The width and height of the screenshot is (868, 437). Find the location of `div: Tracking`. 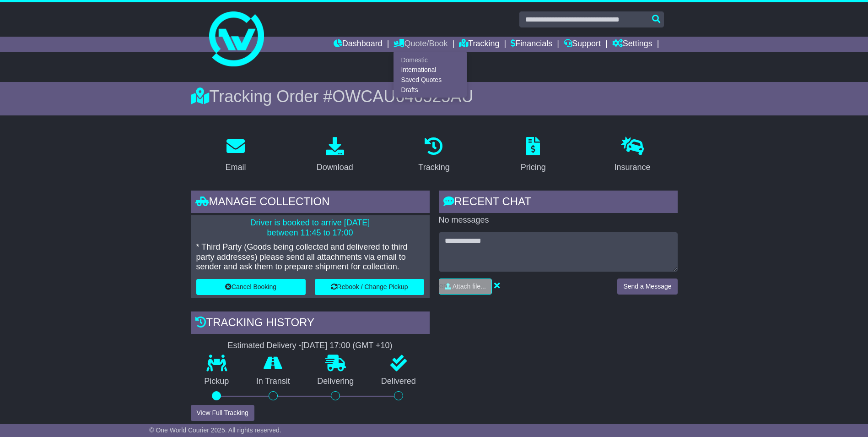

div: Tracking is located at coordinates (434, 167).